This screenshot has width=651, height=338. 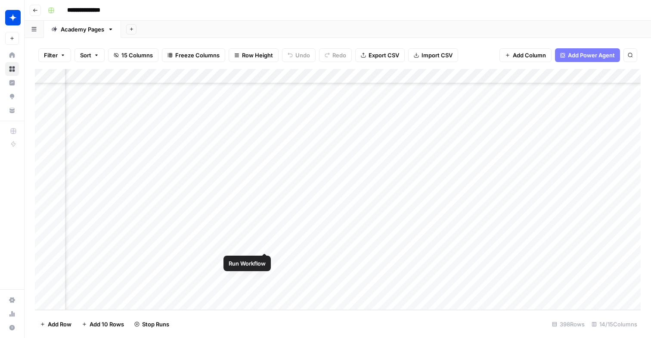 What do you see at coordinates (197, 55) in the screenshot?
I see `span: Freeze Columns` at bounding box center [197, 55].